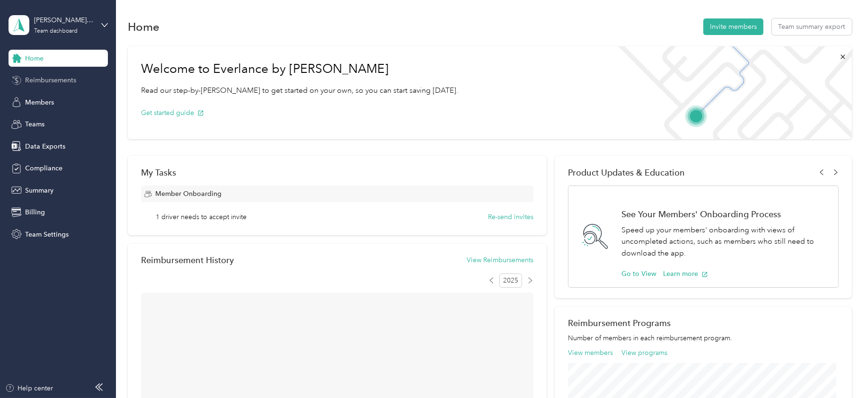 The image size is (868, 398). Describe the element at coordinates (35, 124) in the screenshot. I see `span: Teams` at that location.